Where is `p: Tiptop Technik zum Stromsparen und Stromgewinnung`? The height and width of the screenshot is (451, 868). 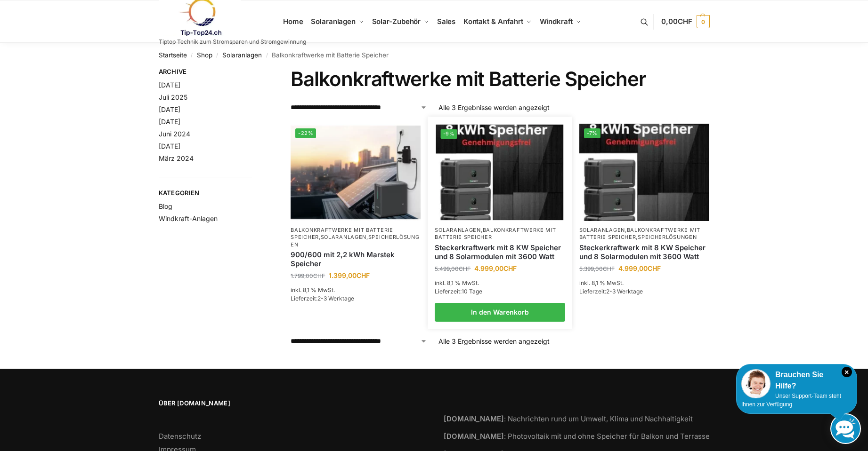
p: Tiptop Technik zum Stromsparen und Stromgewinnung is located at coordinates (232, 42).